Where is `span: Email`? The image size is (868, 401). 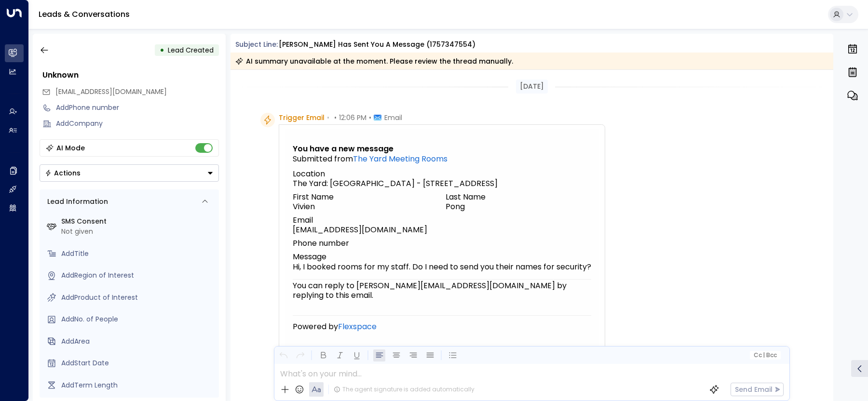
span: Email is located at coordinates (393, 118).